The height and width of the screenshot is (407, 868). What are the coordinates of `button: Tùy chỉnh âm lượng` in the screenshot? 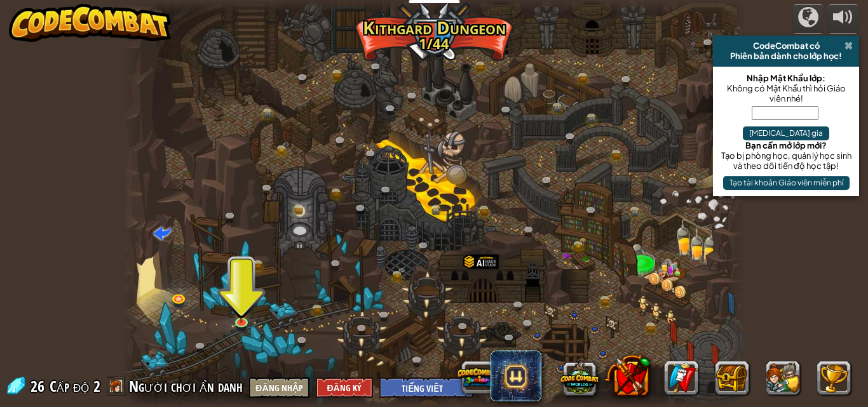 It's located at (844, 18).